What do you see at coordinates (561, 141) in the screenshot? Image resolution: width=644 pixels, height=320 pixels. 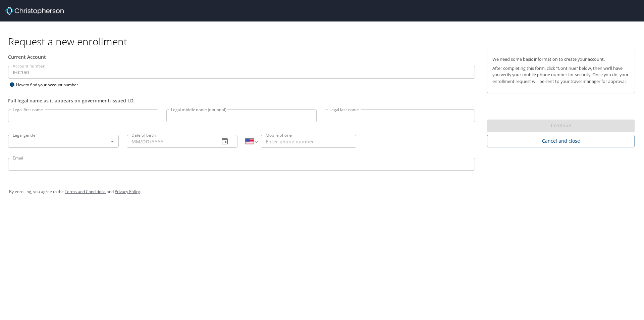 I see `button: Cancel and close` at bounding box center [561, 141].